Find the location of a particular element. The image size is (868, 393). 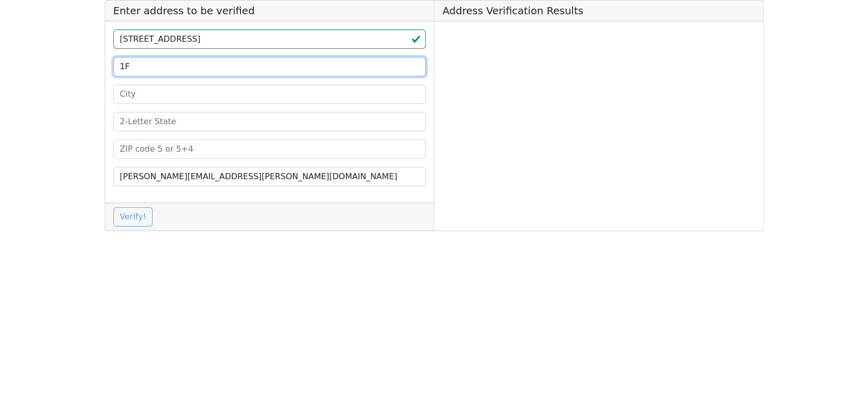

input: Street Line 1 is located at coordinates (269, 39).